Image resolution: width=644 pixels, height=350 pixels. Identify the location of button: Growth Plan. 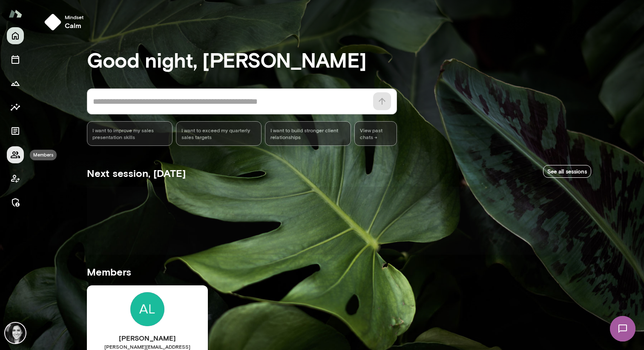
(15, 83).